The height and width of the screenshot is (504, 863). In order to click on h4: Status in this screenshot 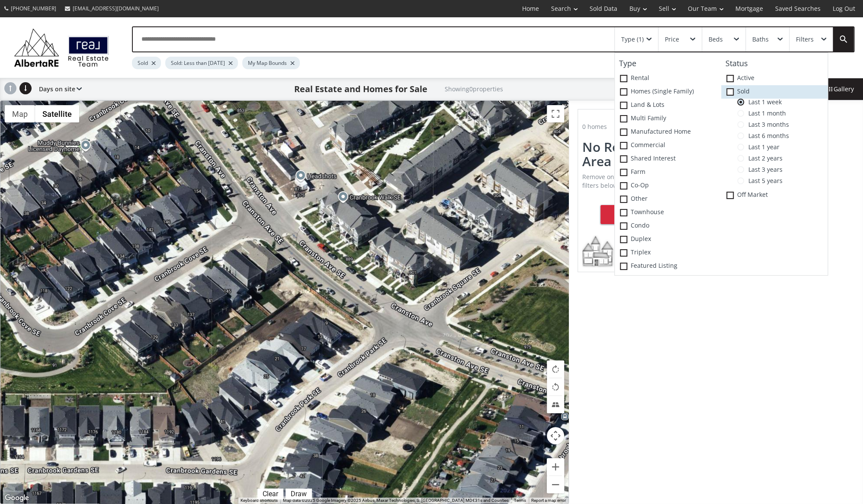, I will do `click(774, 63)`.